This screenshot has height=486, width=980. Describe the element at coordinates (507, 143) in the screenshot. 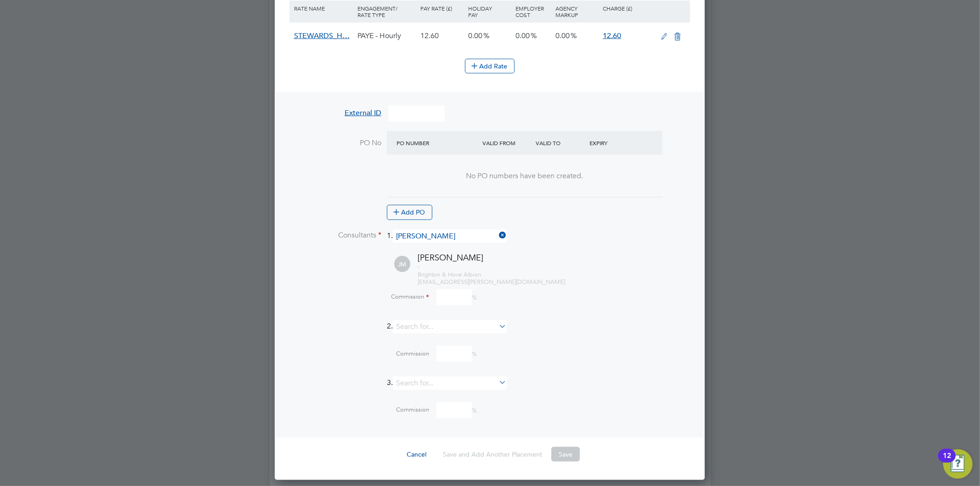

I see `div: Valid From` at that location.